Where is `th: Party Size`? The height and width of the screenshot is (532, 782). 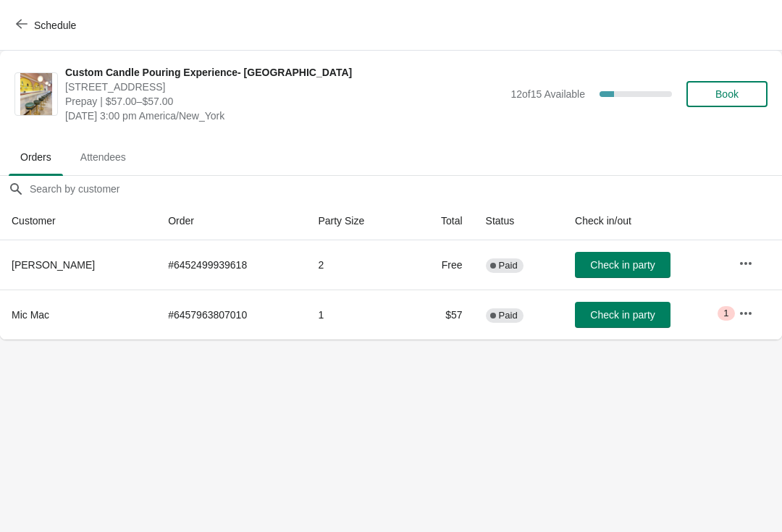
th: Party Size is located at coordinates (357, 221).